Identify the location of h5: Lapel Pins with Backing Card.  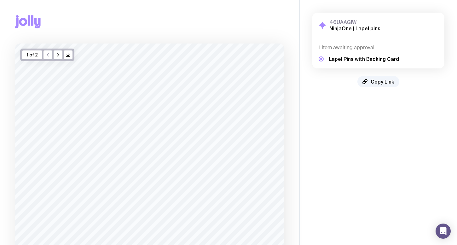
(364, 59).